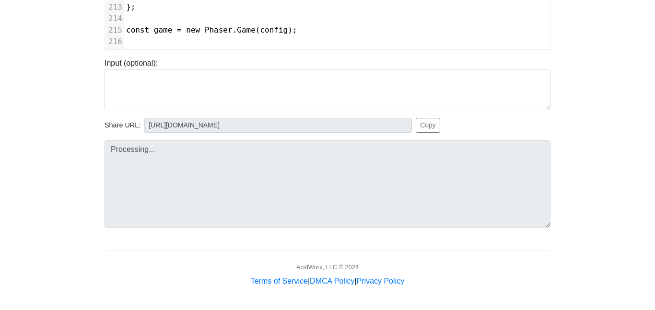 The width and height of the screenshot is (655, 310). Describe the element at coordinates (114, 7) in the screenshot. I see `div: 213` at that location.